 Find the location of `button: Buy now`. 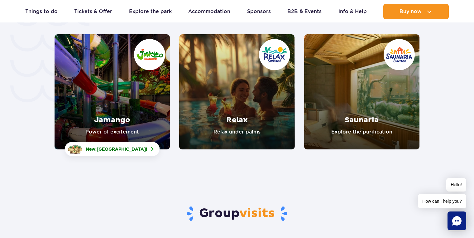

button: Buy now is located at coordinates (416, 12).